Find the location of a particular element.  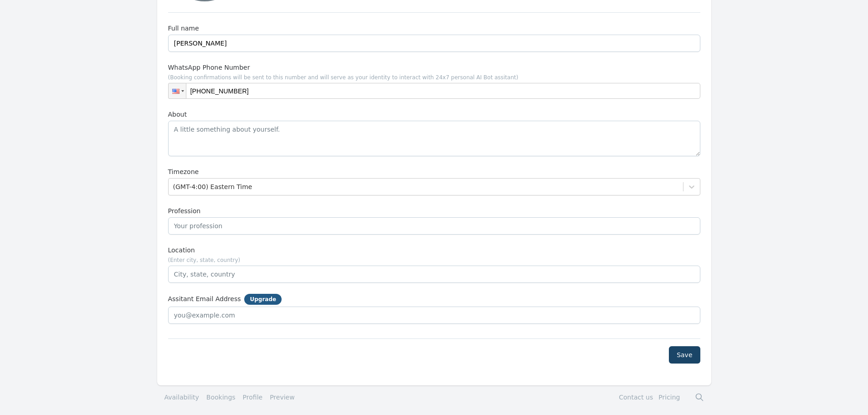

input: 1 (702) 123-4567 is located at coordinates (434, 91).